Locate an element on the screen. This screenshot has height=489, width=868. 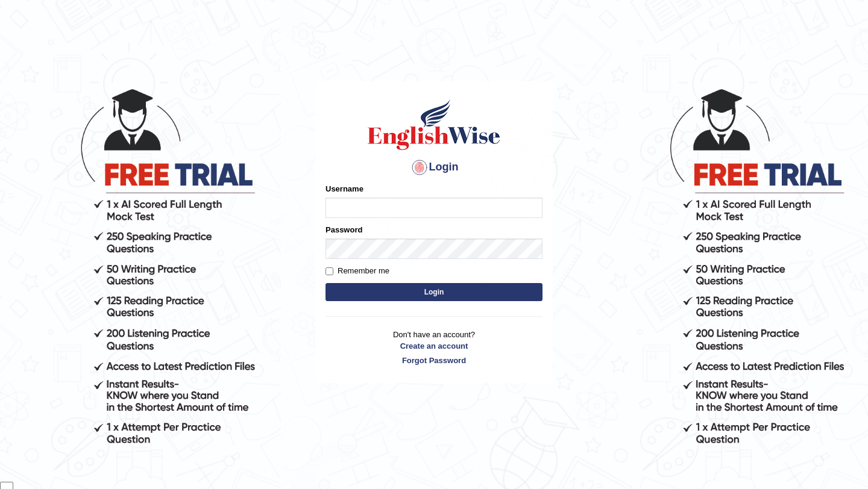
p: Don't have an account? is located at coordinates (434, 347).